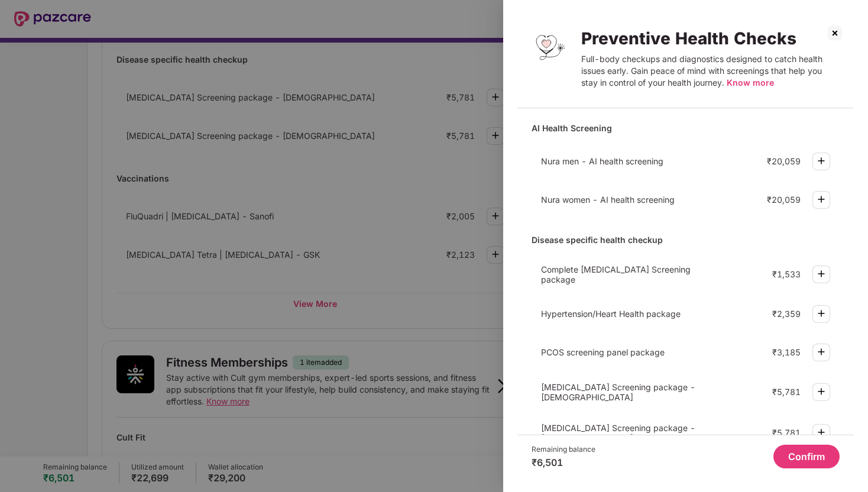 This screenshot has width=868, height=492. Describe the element at coordinates (550, 47) in the screenshot. I see `img: Preventive Health Checks` at that location.